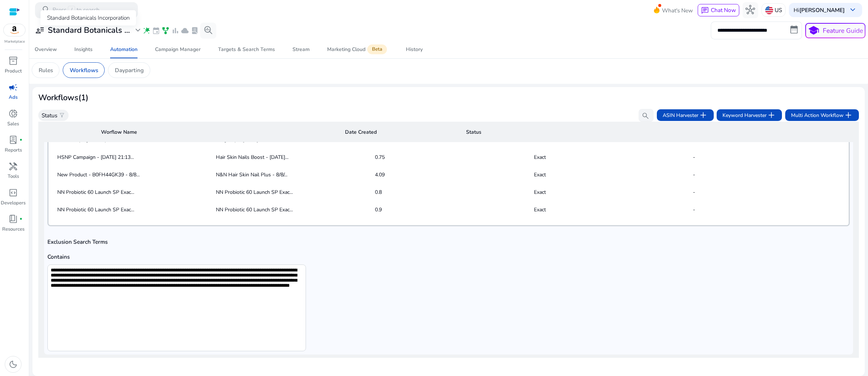 The height and width of the screenshot is (376, 868). Describe the element at coordinates (13, 114) in the screenshot. I see `span: donut_small` at that location.